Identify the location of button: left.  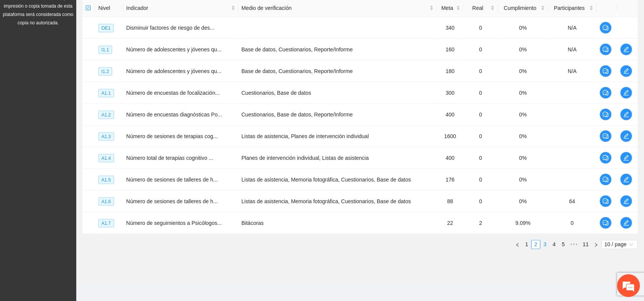
(518, 245).